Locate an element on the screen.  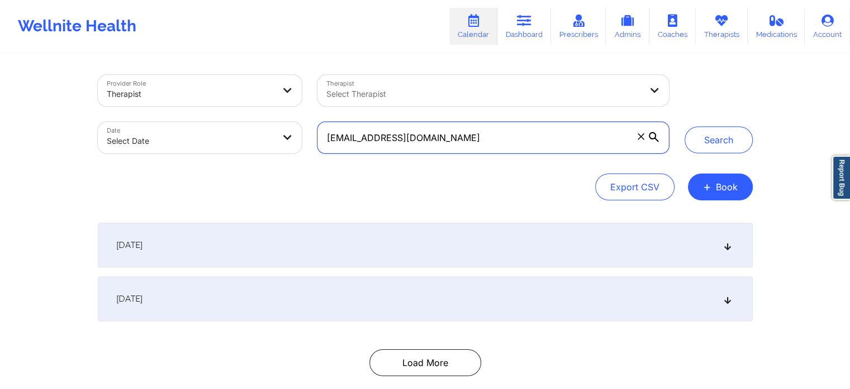
a: Account is located at coordinates (827, 26).